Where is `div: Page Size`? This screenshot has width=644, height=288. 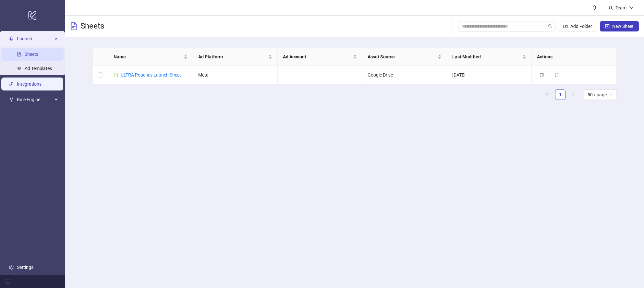 div: Page Size is located at coordinates (600, 95).